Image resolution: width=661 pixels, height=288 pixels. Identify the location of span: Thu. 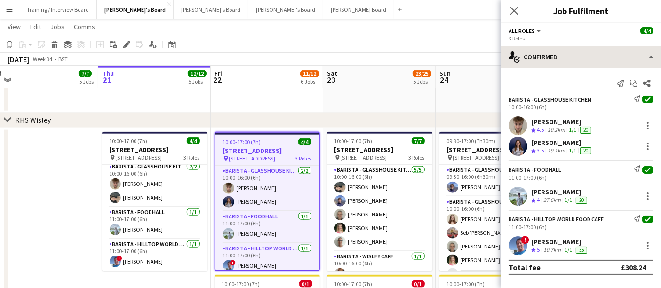
(108, 73).